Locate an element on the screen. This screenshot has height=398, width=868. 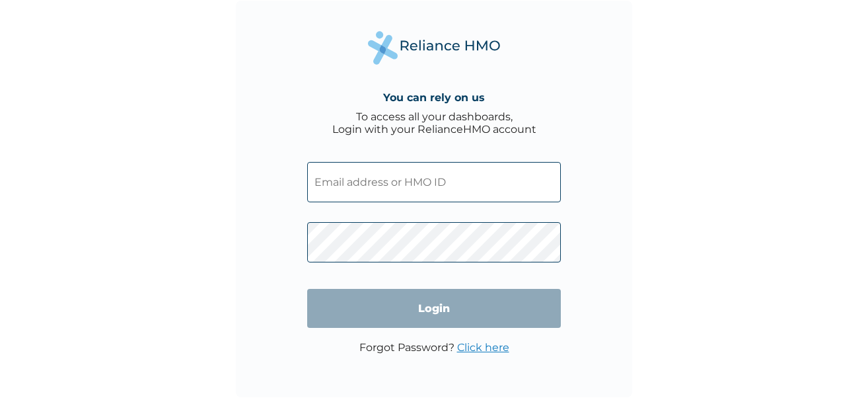
p: Forgot Password? is located at coordinates (434, 347).